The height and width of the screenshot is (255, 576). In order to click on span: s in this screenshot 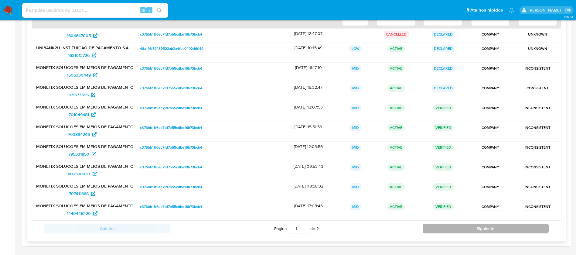, I will do `click(149, 10)`.